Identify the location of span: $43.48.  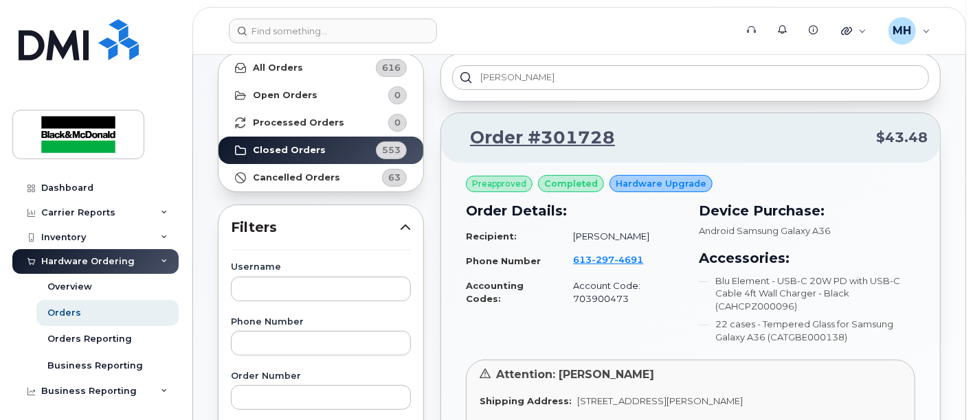
(901, 137).